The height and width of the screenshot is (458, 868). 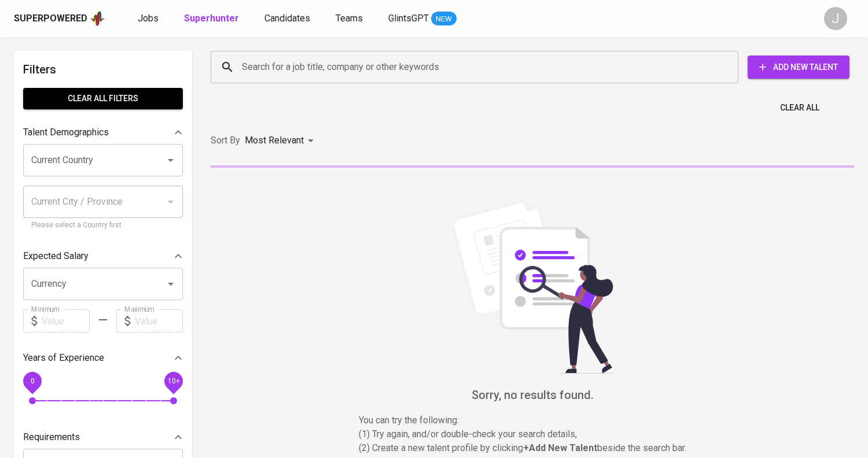 What do you see at coordinates (798, 67) in the screenshot?
I see `button: Add New Talent` at bounding box center [798, 67].